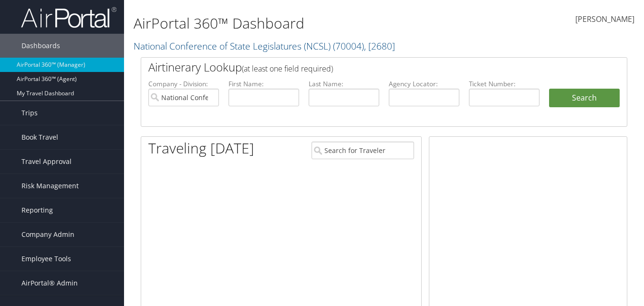 This screenshot has height=306, width=644. What do you see at coordinates (287, 69) in the screenshot?
I see `span: (at least one field required)` at bounding box center [287, 69].